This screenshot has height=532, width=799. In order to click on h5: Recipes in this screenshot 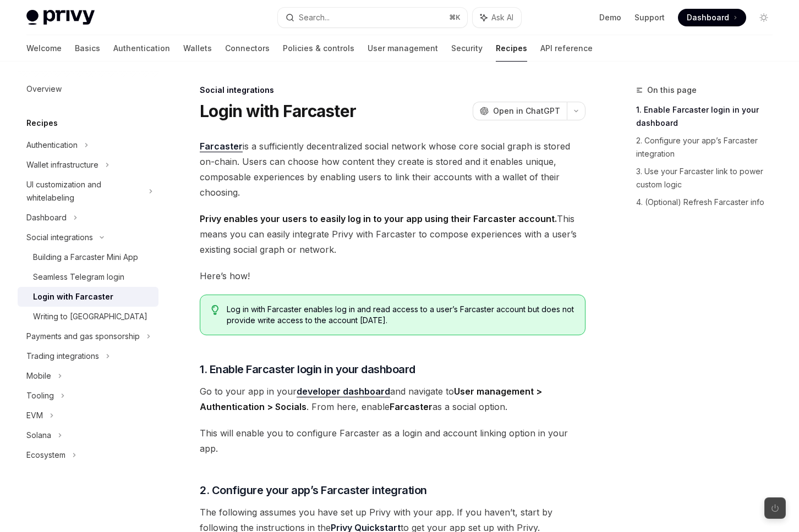, I will do `click(42, 123)`.